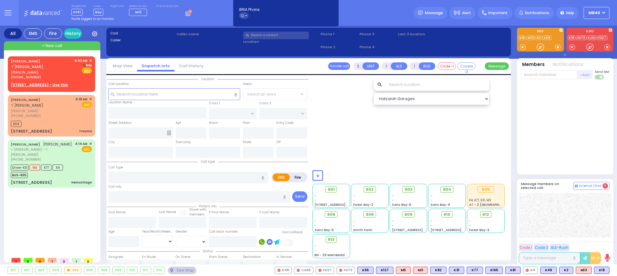 The width and height of the screenshot is (617, 276). Describe the element at coordinates (182, 270) in the screenshot. I see `div: See map` at that location.